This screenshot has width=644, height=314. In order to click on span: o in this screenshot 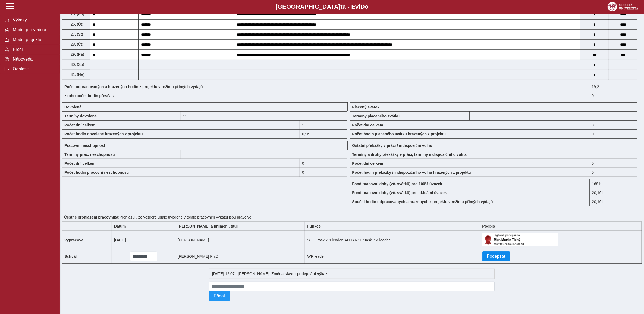, I will do `click(367, 7)`.